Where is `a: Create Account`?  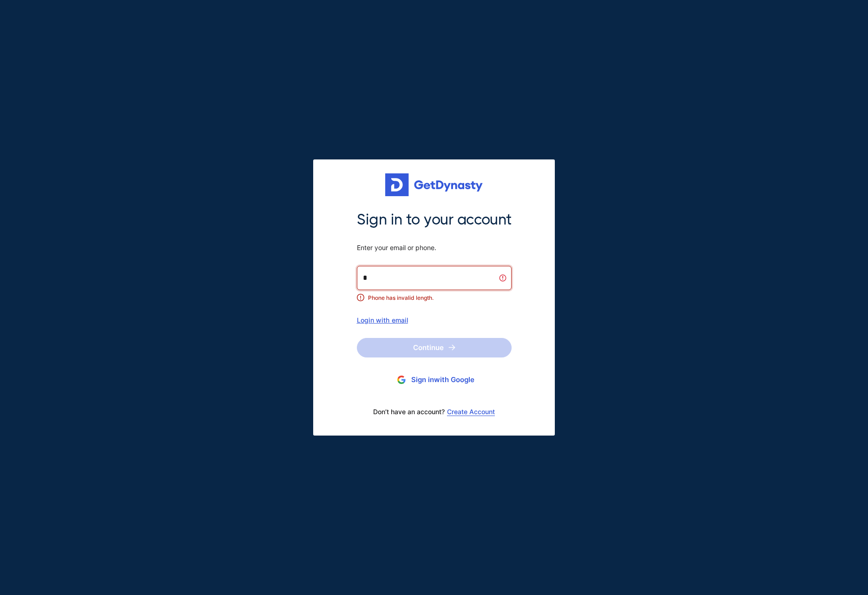 a: Create Account is located at coordinates (471, 412).